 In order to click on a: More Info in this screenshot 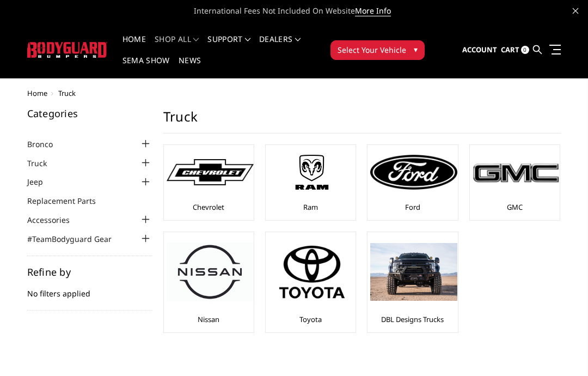, I will do `click(373, 11)`.